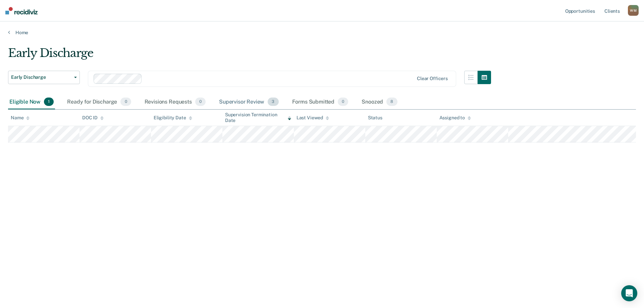  Describe the element at coordinates (455, 118) in the screenshot. I see `div: Assigned to` at that location.